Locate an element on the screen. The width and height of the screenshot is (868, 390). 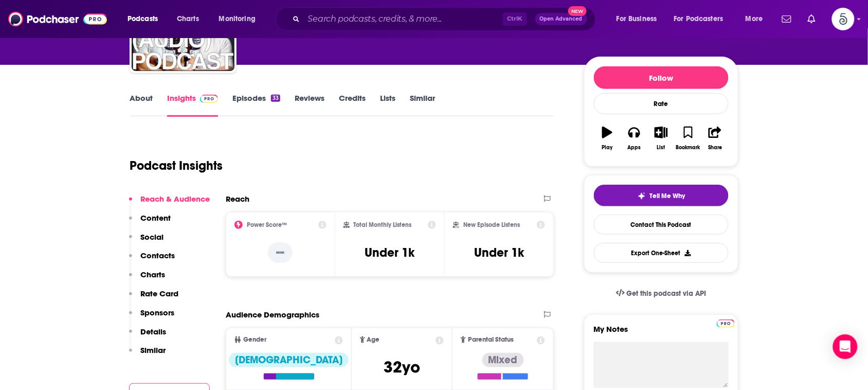
img: User Profile is located at coordinates (844, 19).